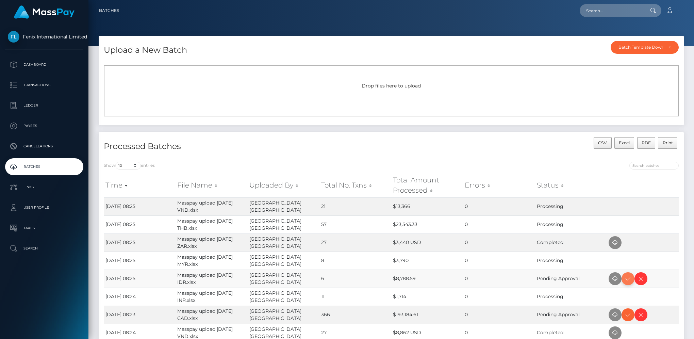 The height and width of the screenshot is (339, 694). Describe the element at coordinates (44, 65) in the screenshot. I see `a: Dashboard` at that location.